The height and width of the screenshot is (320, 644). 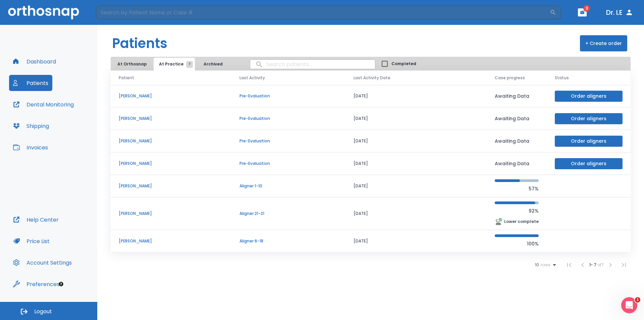 What do you see at coordinates (638, 300) in the screenshot?
I see `span: 1` at bounding box center [638, 300].